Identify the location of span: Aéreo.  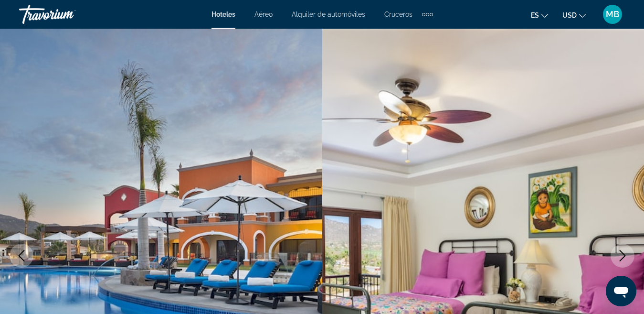
(263, 14).